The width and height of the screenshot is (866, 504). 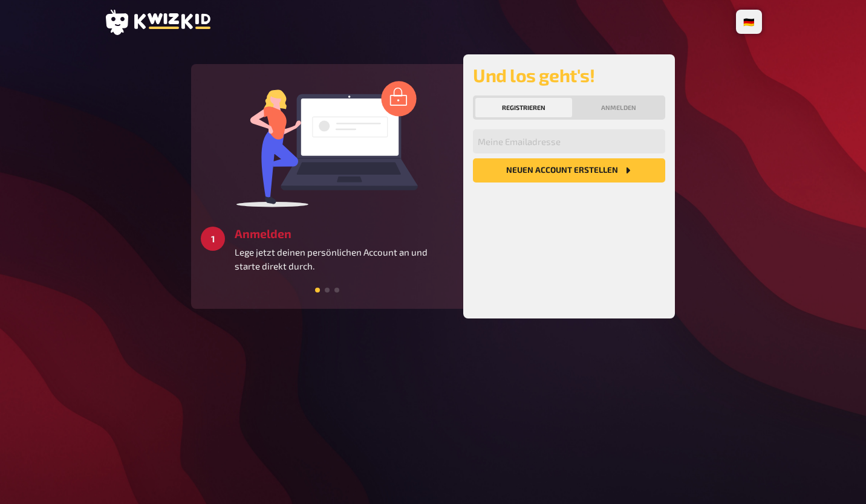 What do you see at coordinates (569, 171) in the screenshot?
I see `button: Neuen Account Erstellen` at bounding box center [569, 171].